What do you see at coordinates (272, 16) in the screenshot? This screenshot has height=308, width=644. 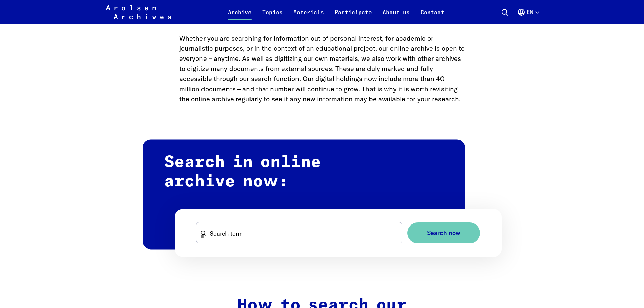 I see `a: Topics` at bounding box center [272, 16].